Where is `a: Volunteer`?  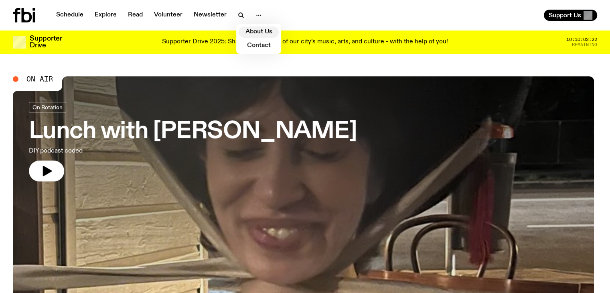
a: Volunteer is located at coordinates (168, 15).